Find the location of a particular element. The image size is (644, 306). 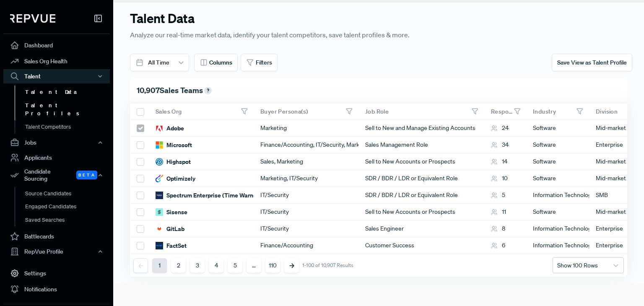

div: Sales Engineer is located at coordinates (421, 229).